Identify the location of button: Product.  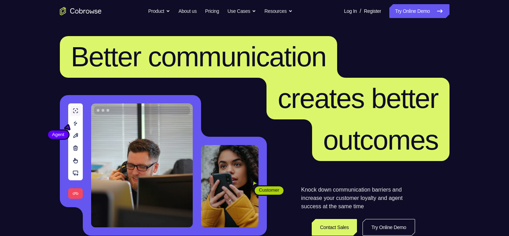
(159, 11).